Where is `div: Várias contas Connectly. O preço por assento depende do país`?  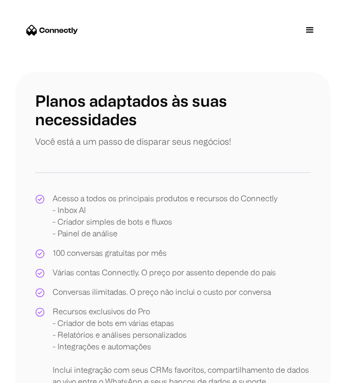
div: Várias contas Connectly. O preço por assento depende do país is located at coordinates (164, 272).